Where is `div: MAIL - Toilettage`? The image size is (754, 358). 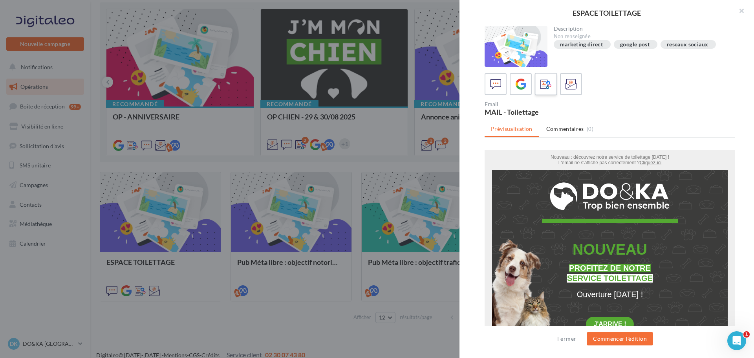 div: MAIL - Toilettage is located at coordinates (545, 112).